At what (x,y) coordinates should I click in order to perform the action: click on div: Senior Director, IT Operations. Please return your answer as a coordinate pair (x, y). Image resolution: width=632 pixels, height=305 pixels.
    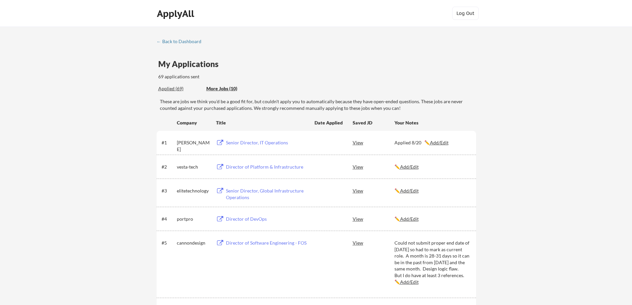
    Looking at the image, I should click on (267, 143).